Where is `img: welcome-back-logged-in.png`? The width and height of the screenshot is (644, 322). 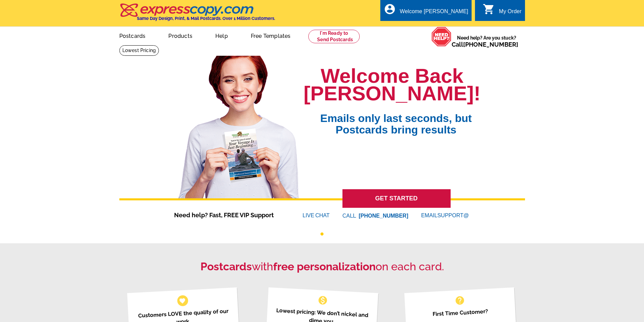 img: welcome-back-logged-in.png is located at coordinates (238, 124).